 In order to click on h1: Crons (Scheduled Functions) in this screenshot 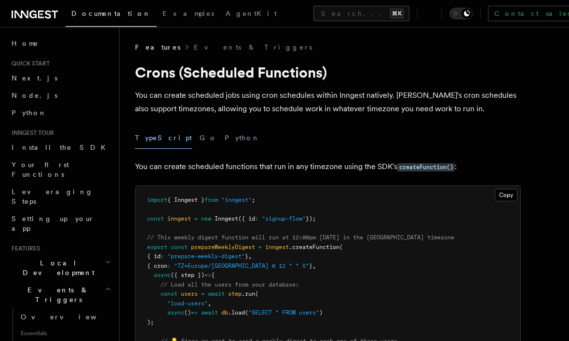, I will do `click(328, 72)`.